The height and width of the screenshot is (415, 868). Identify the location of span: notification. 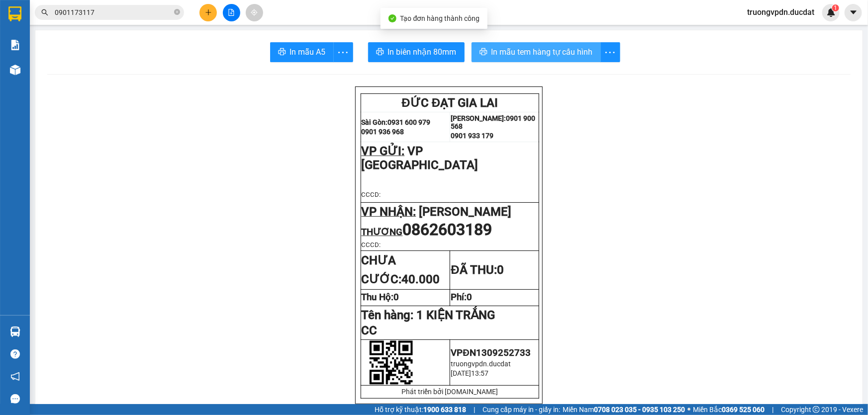
(15, 377).